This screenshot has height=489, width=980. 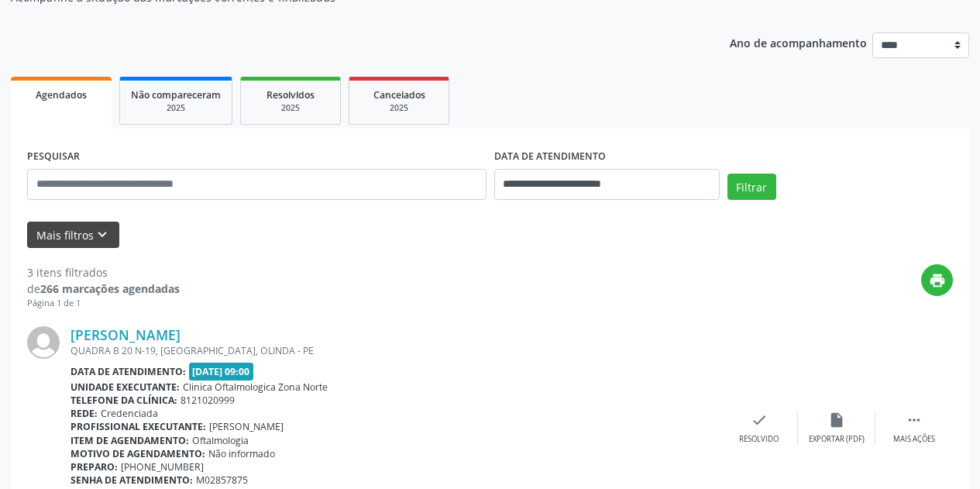 What do you see at coordinates (837, 420) in the screenshot?
I see `i: insert_drive_file` at bounding box center [837, 420].